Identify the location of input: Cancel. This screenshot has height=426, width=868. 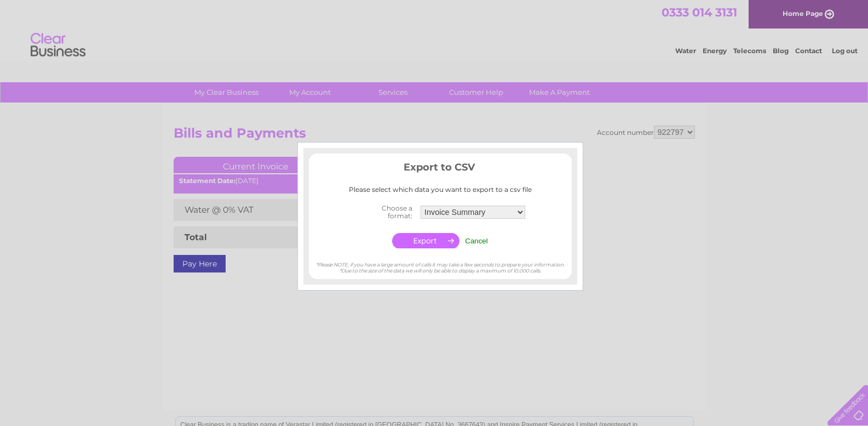
(477, 240).